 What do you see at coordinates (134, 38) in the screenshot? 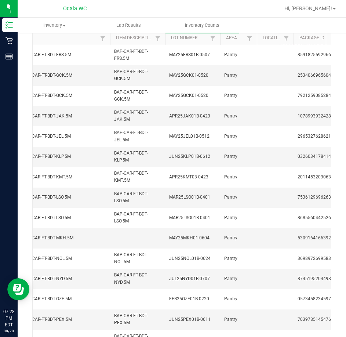
I see `a: Item DescriptionSortable` at bounding box center [134, 38].